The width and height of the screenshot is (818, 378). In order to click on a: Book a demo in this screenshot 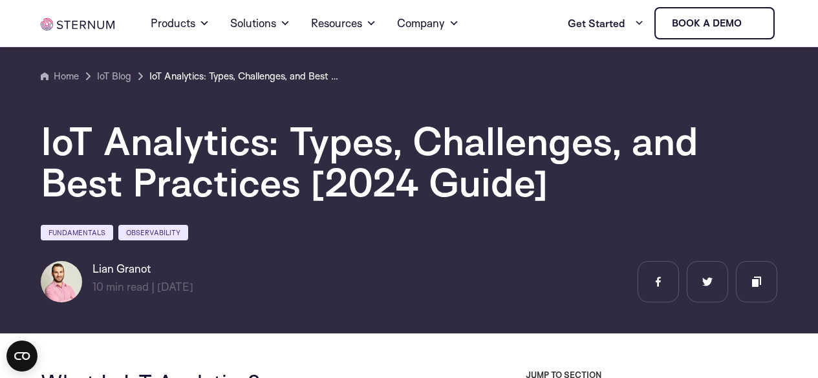, I will do `click(714, 23)`.